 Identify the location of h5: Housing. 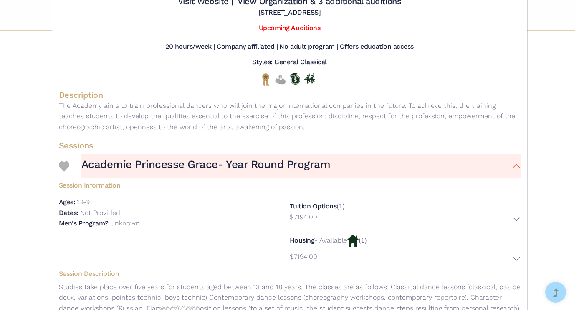
(302, 240).